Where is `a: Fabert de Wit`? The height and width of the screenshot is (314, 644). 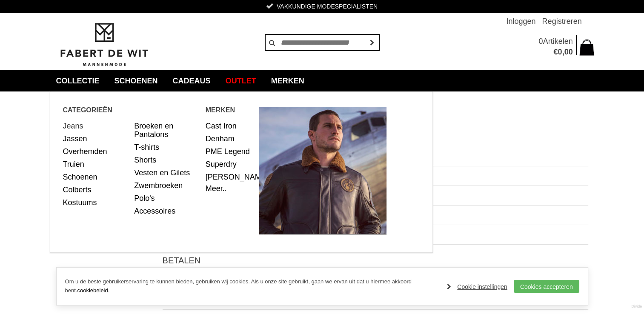
a: Fabert de Wit is located at coordinates (103, 45).